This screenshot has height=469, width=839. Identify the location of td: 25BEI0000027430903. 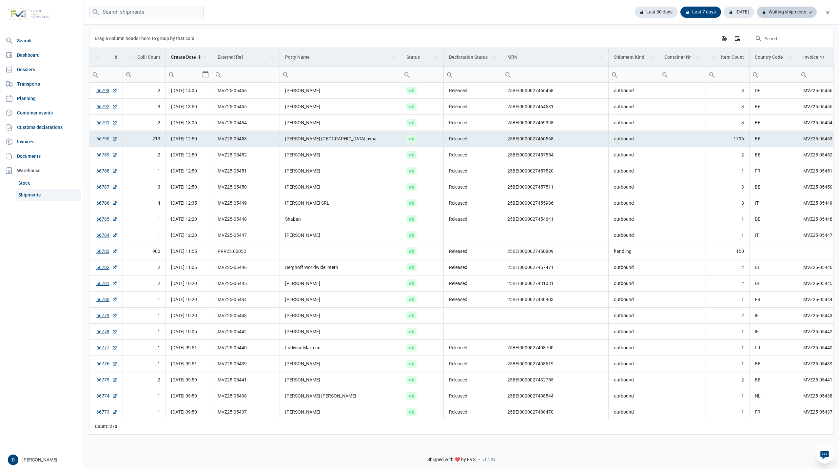
(555, 299).